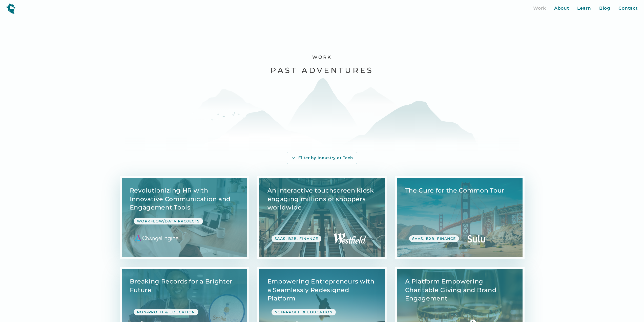  Describe the element at coordinates (605, 9) in the screenshot. I see `div: Blog` at that location.